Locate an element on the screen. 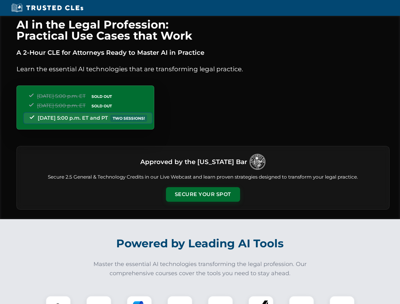 The width and height of the screenshot is (400, 304). img: Trusted CLEs is located at coordinates (47, 8).